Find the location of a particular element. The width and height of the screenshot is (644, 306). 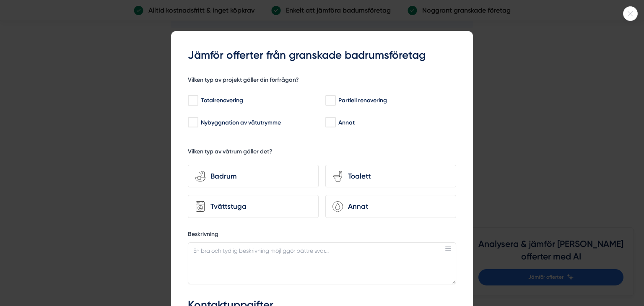

label: Beskrivning is located at coordinates (322, 235).